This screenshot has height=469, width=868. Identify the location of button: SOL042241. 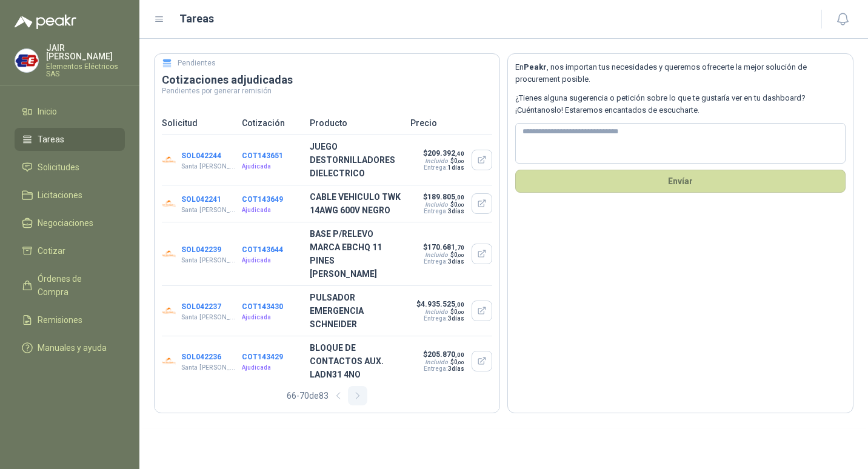
(202, 199).